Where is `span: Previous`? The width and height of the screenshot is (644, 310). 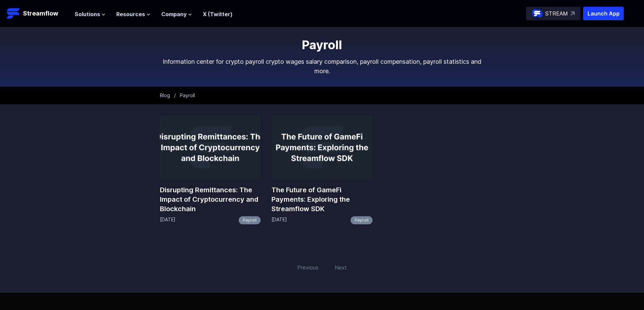
span: Previous is located at coordinates (308, 268).